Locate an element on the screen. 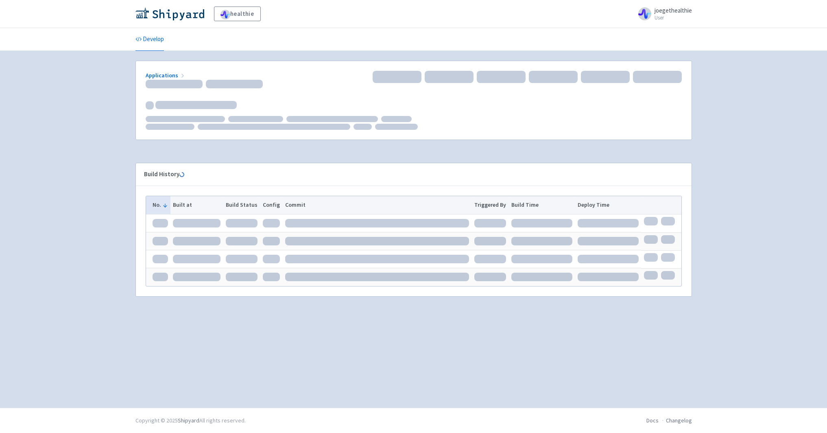  div: Build History is located at coordinates (407, 174).